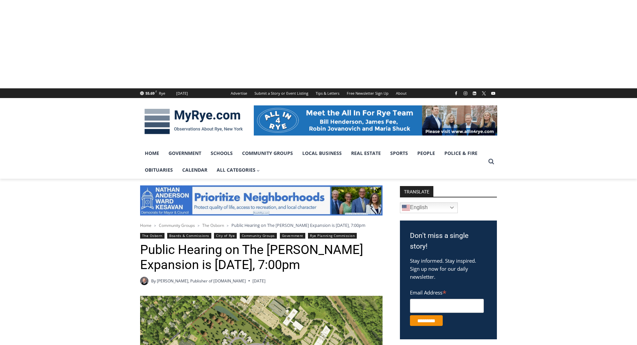  Describe the element at coordinates (449, 269) in the screenshot. I see `p: Stay informed. Stay inspired. Sign up now for our daily newsletter.` at that location.